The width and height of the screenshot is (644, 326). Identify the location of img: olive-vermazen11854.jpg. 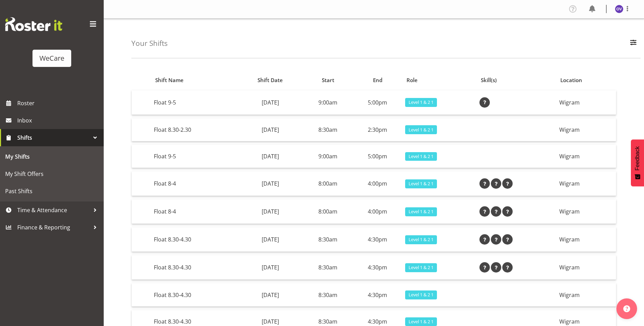
(619, 9).